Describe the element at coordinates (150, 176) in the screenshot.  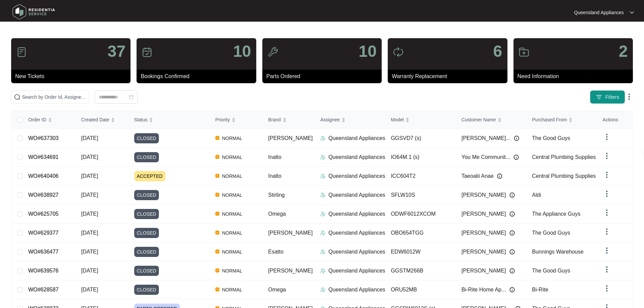
I see `span: ACCEPTED` at that location.